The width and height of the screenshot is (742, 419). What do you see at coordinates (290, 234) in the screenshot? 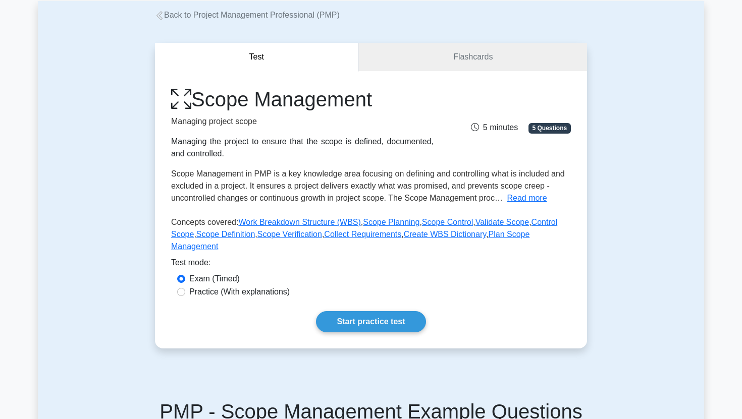
I see `a: Scope Verification` at bounding box center [290, 234].